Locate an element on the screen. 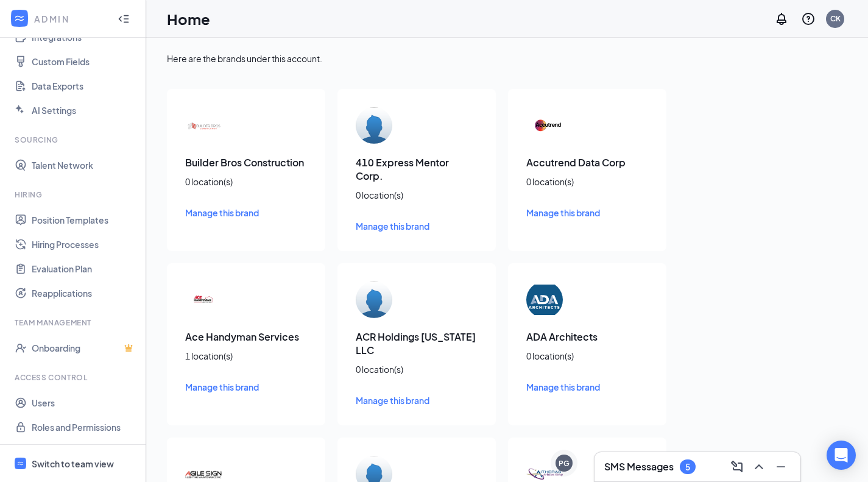 The height and width of the screenshot is (482, 868). img: Accutrend Data Corp logo is located at coordinates (545, 125).